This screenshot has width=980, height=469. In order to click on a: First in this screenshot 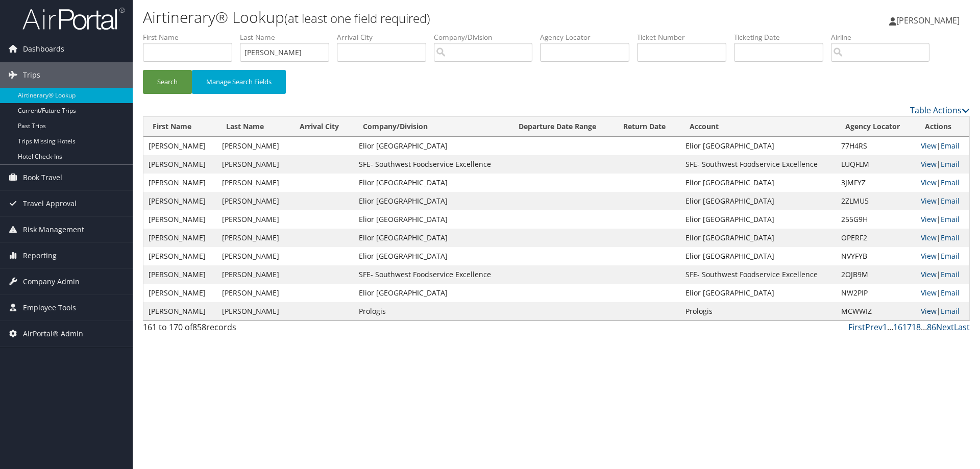, I will do `click(856, 327)`.